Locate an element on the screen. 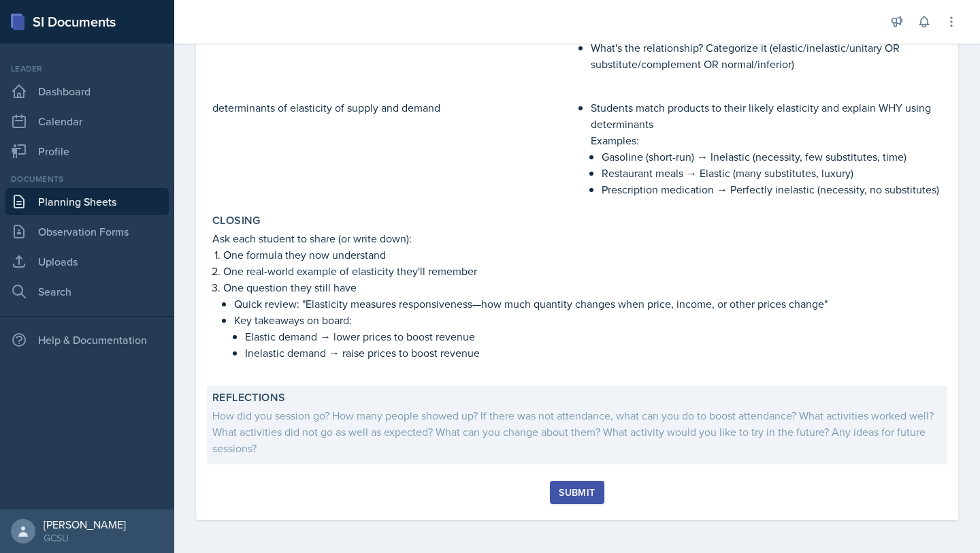  p: Gasoline (short-run) → Inelastic (necessity, few substitutes, time) is located at coordinates (771, 156).